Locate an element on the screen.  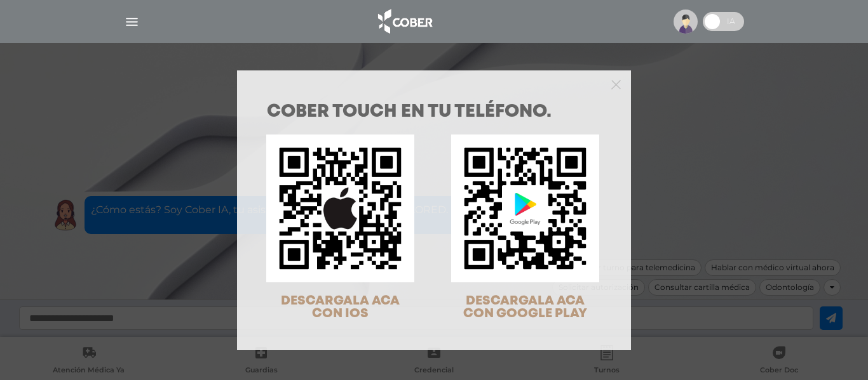
span: DESCARGALA ACA CON IOS is located at coordinates (340, 307).